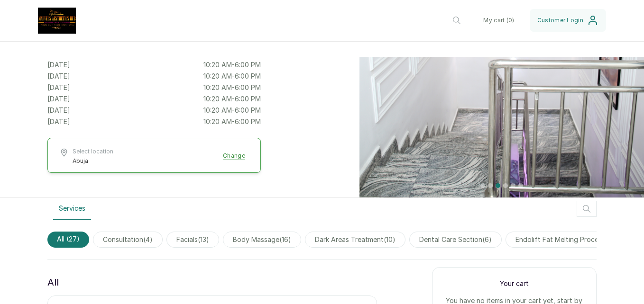 This screenshot has height=304, width=644. I want to click on span: dental care section(6), so click(455, 240).